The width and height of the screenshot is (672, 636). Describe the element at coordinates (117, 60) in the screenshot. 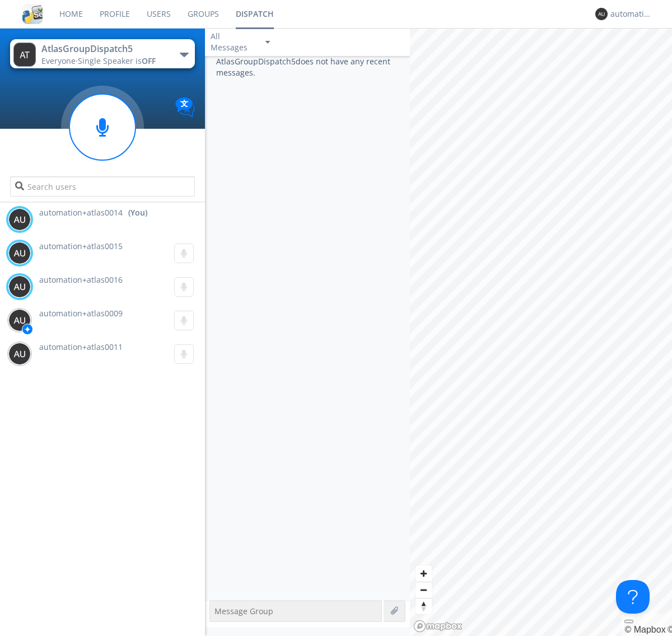

I see `span: Single Speaker is` at that location.